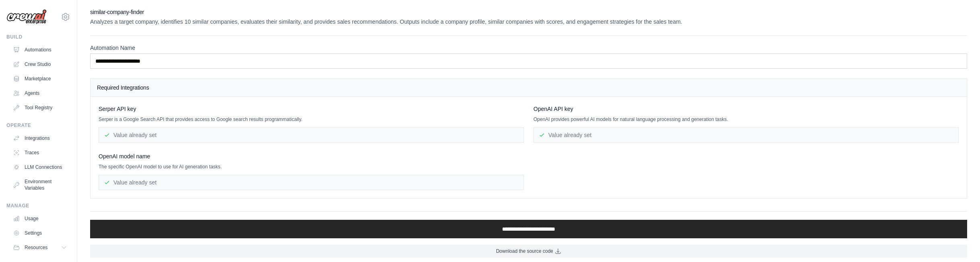 Image resolution: width=980 pixels, height=262 pixels. I want to click on span: Serper API key, so click(117, 109).